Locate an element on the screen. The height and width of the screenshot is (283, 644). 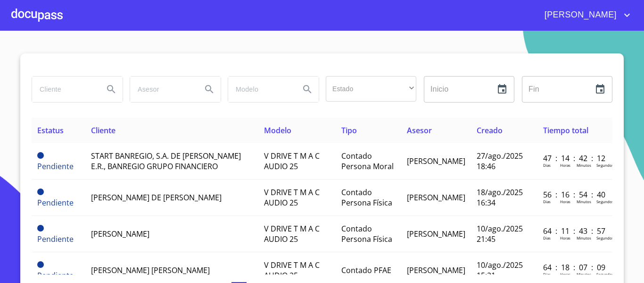
span: 10/ago./2025 21:45 is located at coordinates (500, 234).